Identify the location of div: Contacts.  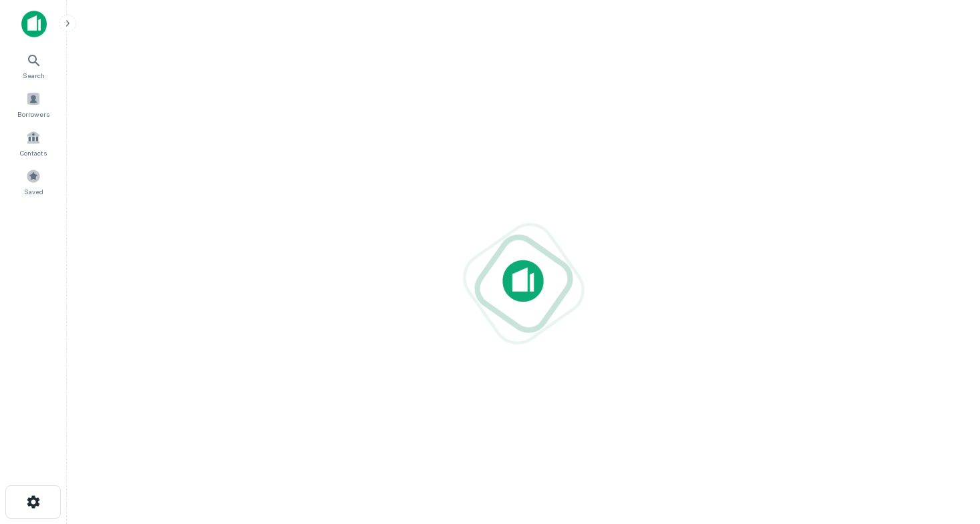
(34, 143).